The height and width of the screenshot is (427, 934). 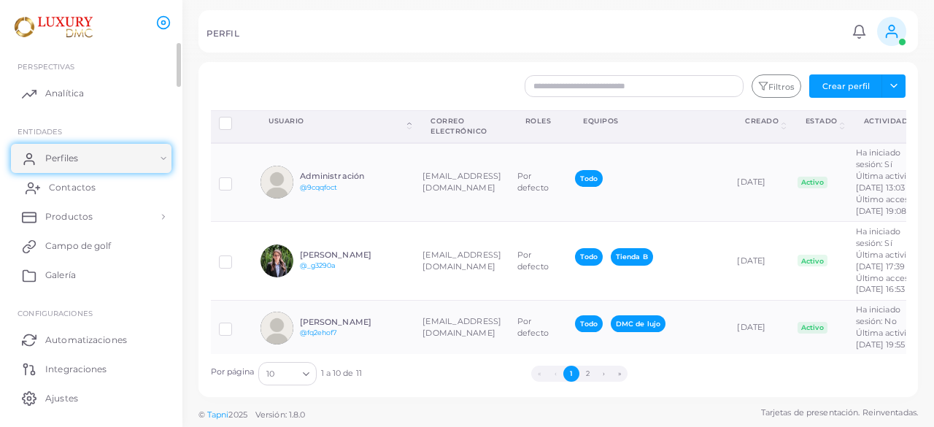 I want to click on a: Tapni, so click(x=218, y=415).